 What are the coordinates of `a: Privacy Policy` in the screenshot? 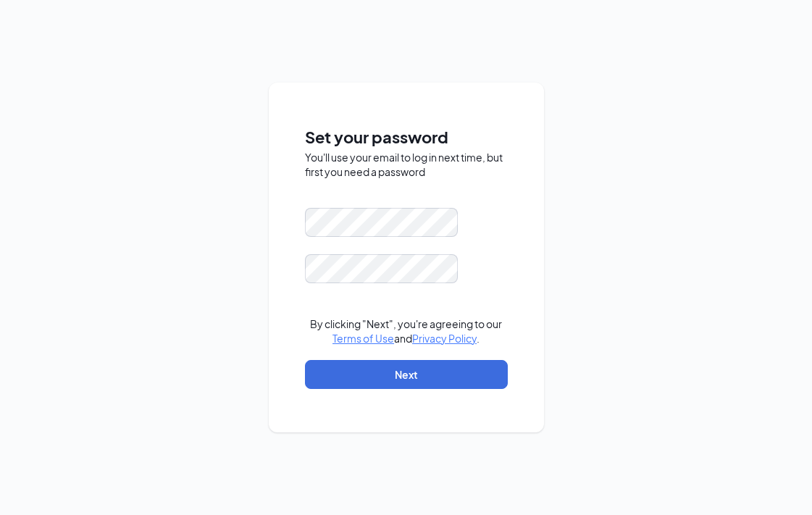 It's located at (444, 339).